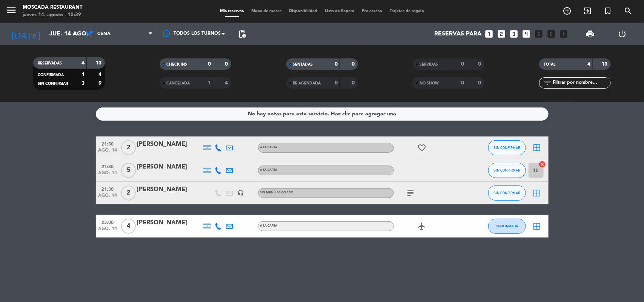 This screenshot has height=302, width=644. I want to click on i: looks_6, so click(552, 34).